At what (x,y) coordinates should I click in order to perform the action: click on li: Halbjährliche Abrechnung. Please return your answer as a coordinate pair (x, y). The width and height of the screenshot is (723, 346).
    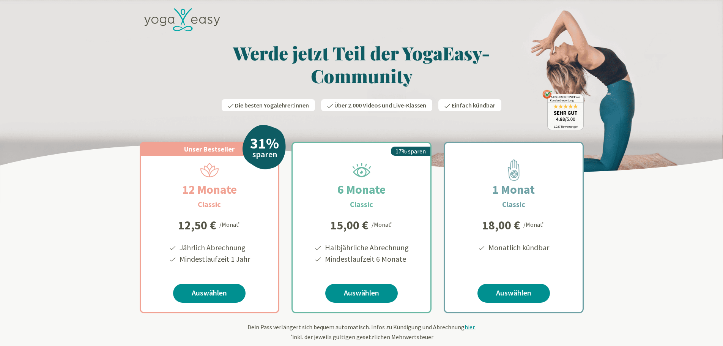
    Looking at the image, I should click on (366, 247).